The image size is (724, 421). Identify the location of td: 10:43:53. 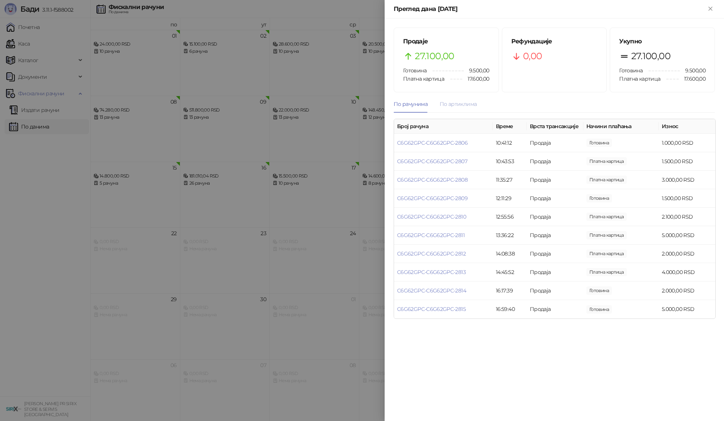
(510, 161).